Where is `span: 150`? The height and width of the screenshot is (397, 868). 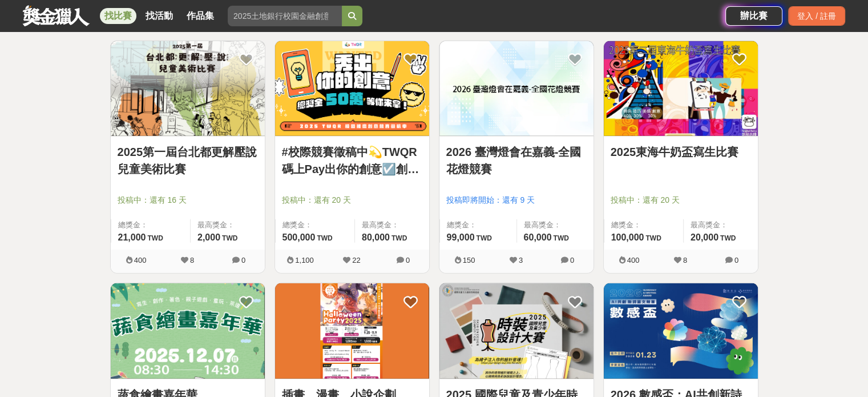 span: 150 is located at coordinates (469, 260).